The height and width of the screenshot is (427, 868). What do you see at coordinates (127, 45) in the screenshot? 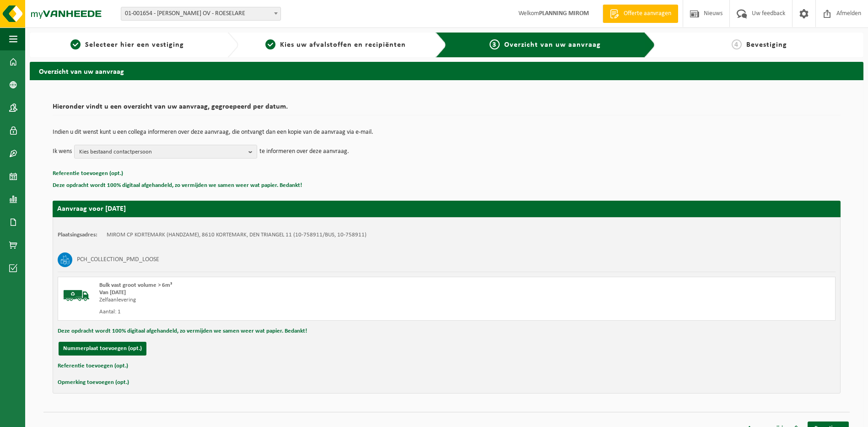
I see `a: 1Selecteer hier een vestiging` at bounding box center [127, 45].